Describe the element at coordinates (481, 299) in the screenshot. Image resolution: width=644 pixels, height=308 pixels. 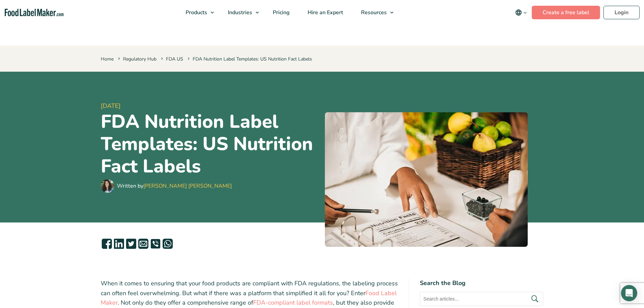
I see `input: Search articles...` at that location.